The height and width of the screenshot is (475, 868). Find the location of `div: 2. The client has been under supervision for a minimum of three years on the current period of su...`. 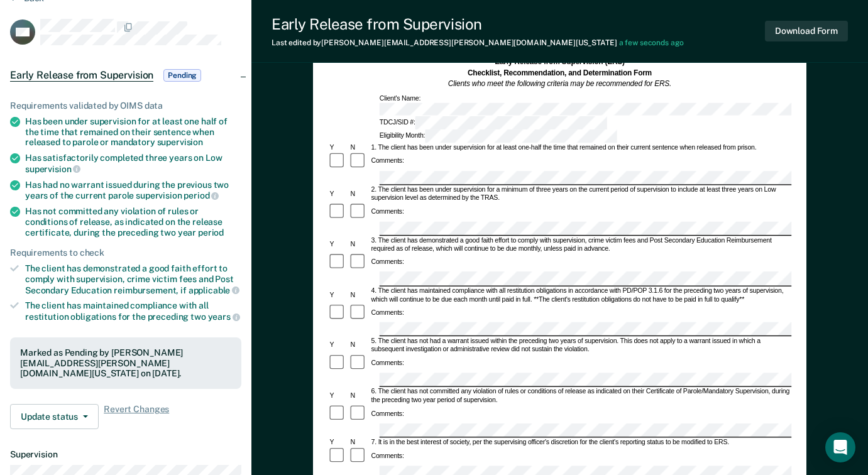

div: 2. The client has been under supervision for a minimum of three years on the current period of su... is located at coordinates (580, 194).